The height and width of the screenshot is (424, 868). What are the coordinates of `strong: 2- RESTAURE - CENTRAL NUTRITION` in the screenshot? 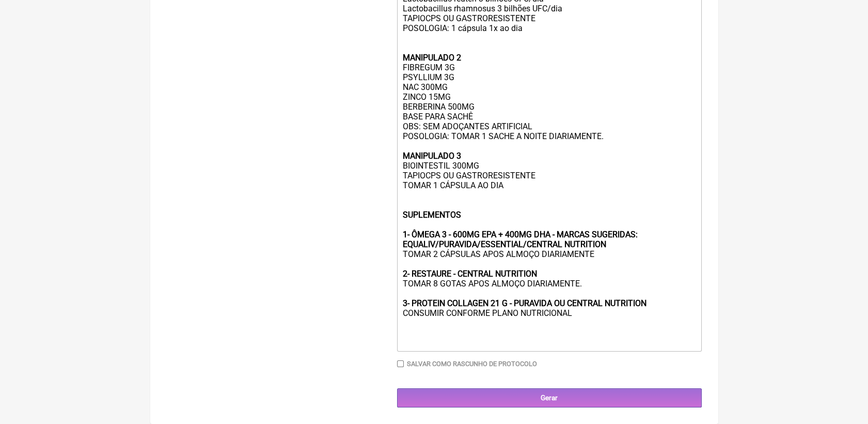 It's located at (469, 273).